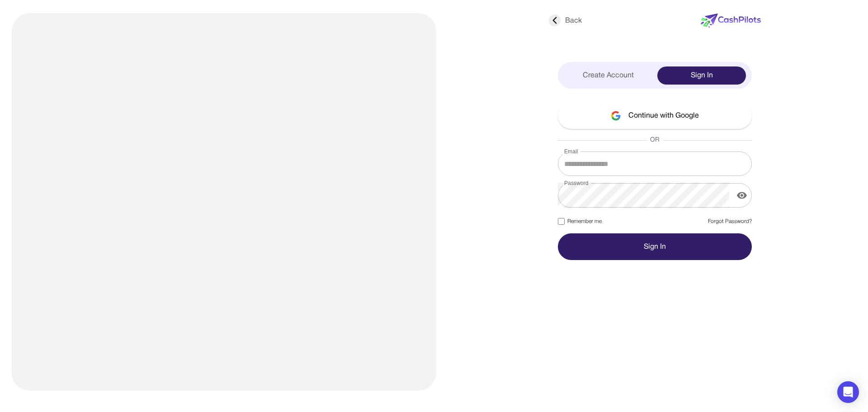 This screenshot has height=412, width=868. I want to click on img: new-logo.svg, so click(731, 21).